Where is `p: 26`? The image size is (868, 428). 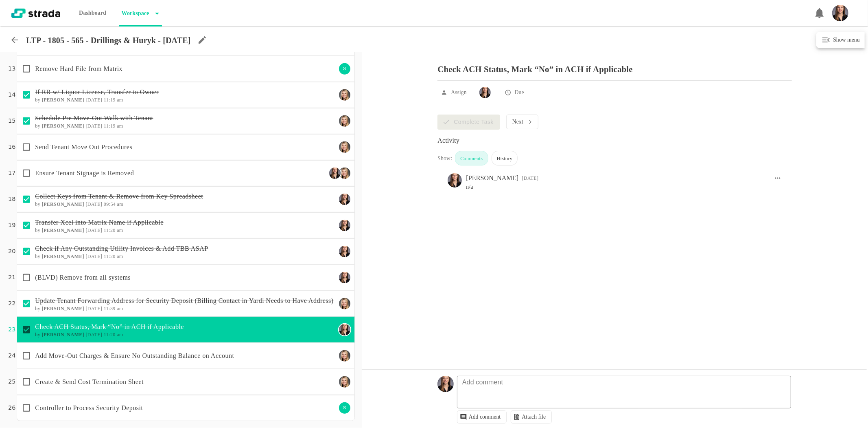
p: 26 is located at coordinates (12, 408).